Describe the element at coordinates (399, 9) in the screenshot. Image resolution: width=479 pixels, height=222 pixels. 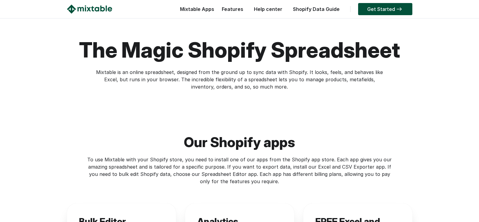
I see `img: arrow-right.svg` at that location.